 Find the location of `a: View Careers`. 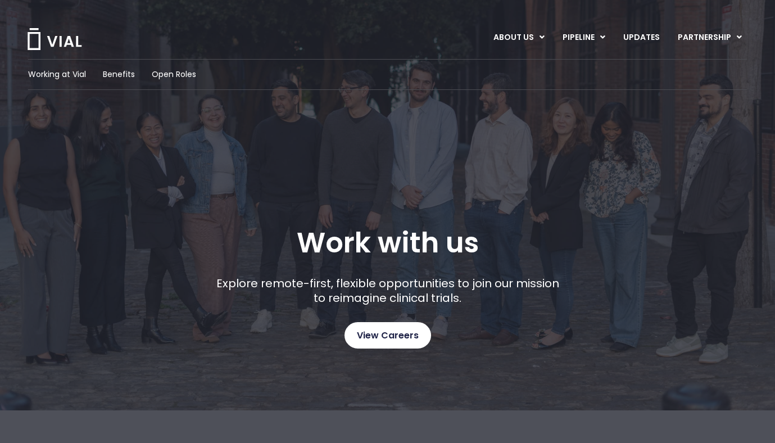

a: View Careers is located at coordinates (388, 335).